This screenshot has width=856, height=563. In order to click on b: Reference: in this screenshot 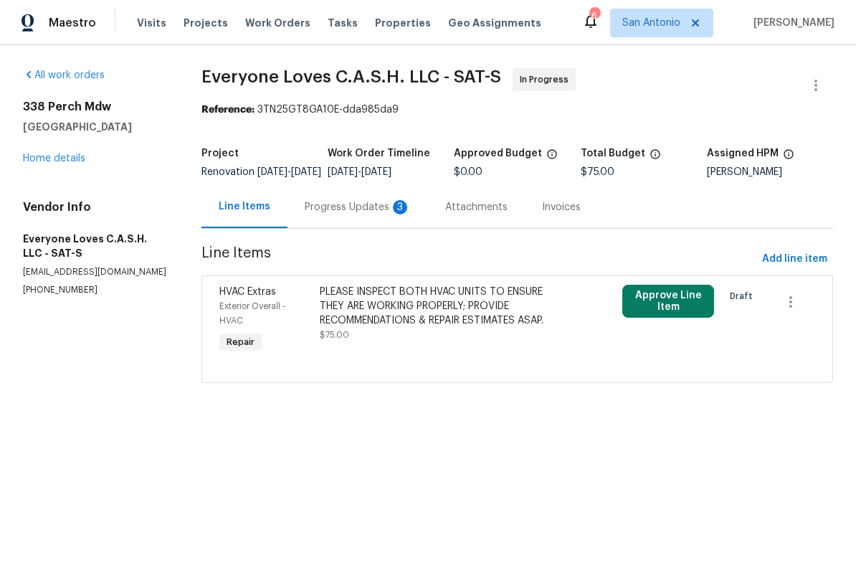, I will do `click(228, 110)`.